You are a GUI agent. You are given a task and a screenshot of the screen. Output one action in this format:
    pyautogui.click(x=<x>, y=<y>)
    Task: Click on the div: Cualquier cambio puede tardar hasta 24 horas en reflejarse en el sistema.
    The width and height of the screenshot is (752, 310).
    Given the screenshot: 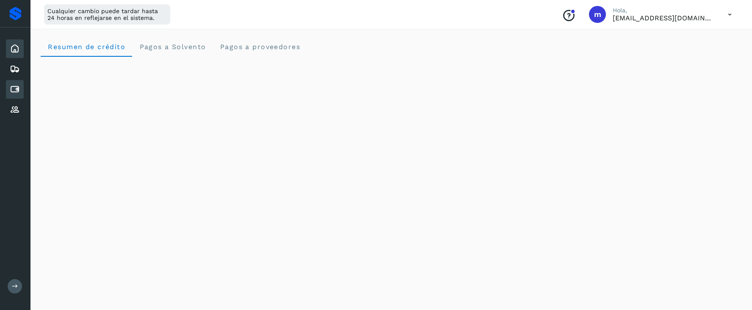 What is the action you would take?
    pyautogui.click(x=107, y=14)
    